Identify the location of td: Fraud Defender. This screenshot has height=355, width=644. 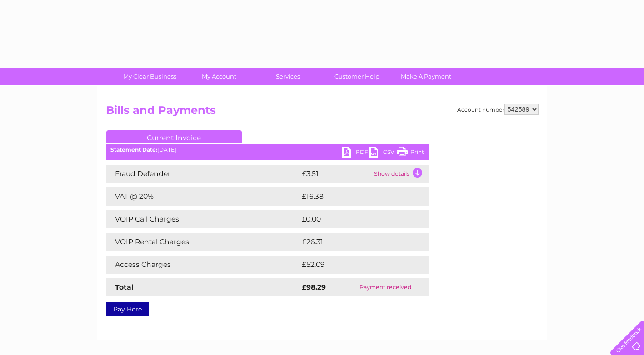
(203, 174).